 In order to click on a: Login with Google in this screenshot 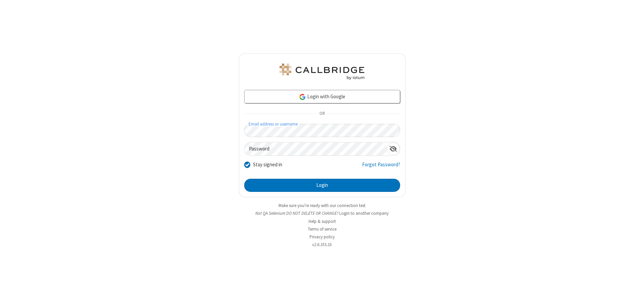, I will do `click(322, 96)`.